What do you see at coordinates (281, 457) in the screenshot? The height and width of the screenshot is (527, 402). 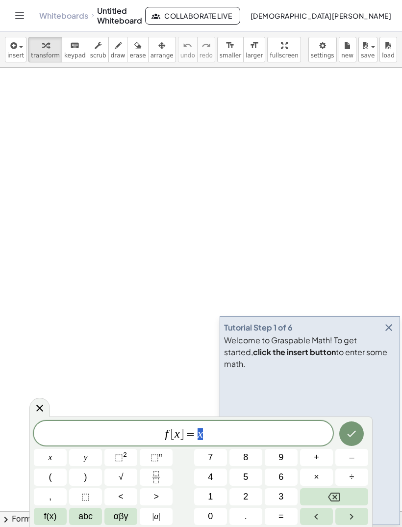 I see `span: 9` at bounding box center [281, 457].